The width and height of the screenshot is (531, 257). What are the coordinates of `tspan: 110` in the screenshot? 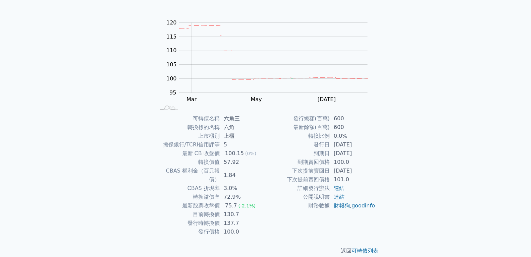 It's located at (171, 50).